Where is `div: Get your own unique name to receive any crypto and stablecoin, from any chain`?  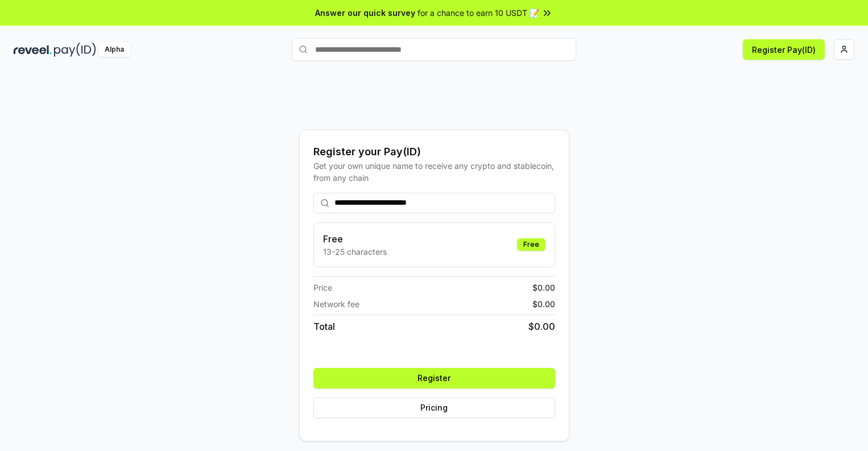
div: Get your own unique name to receive any crypto and stablecoin, from any chain is located at coordinates (434, 172).